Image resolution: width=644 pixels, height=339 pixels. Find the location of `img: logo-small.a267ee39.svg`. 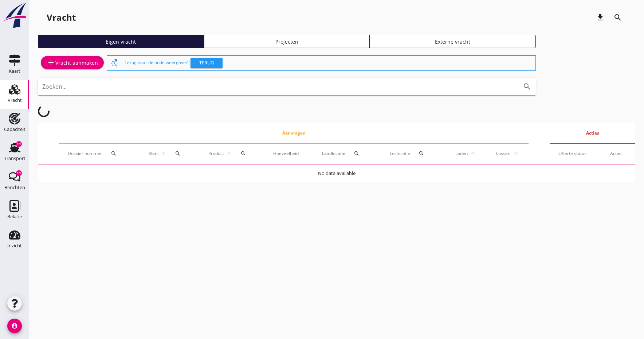

img: logo-small.a267ee39.svg is located at coordinates (14, 15).